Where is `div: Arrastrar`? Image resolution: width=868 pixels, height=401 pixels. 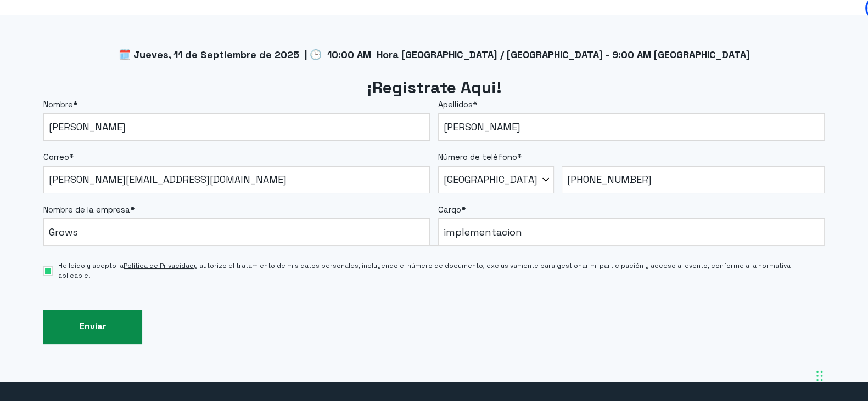 div: Arrastrar is located at coordinates (819, 376).